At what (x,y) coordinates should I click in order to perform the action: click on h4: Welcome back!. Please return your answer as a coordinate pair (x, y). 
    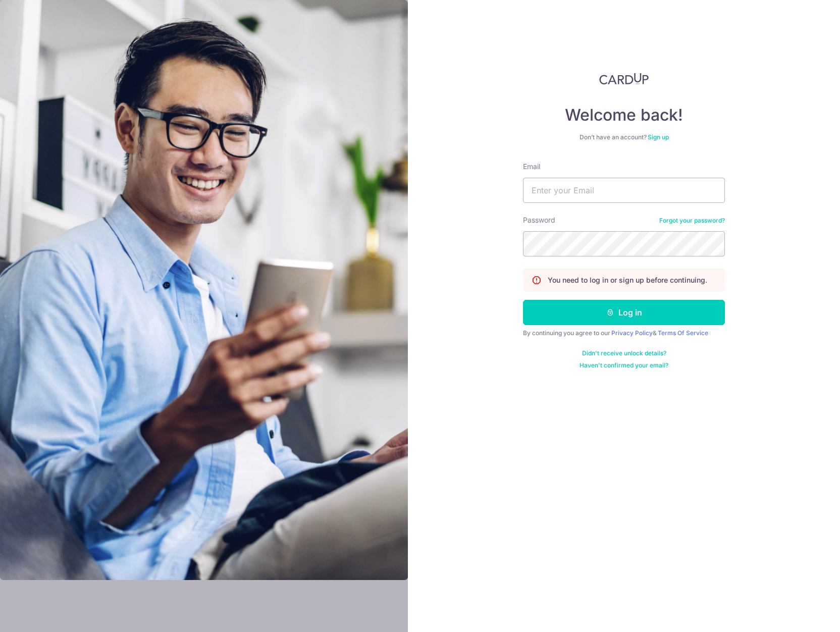
    Looking at the image, I should click on (624, 115).